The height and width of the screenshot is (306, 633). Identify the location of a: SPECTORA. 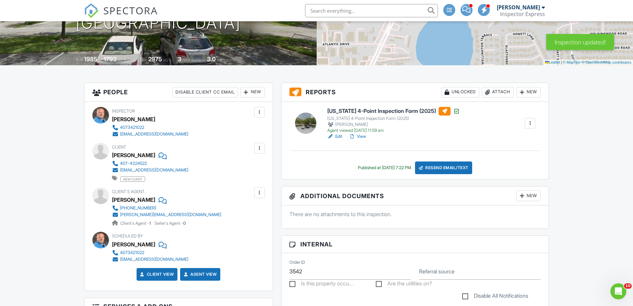
(121, 16).